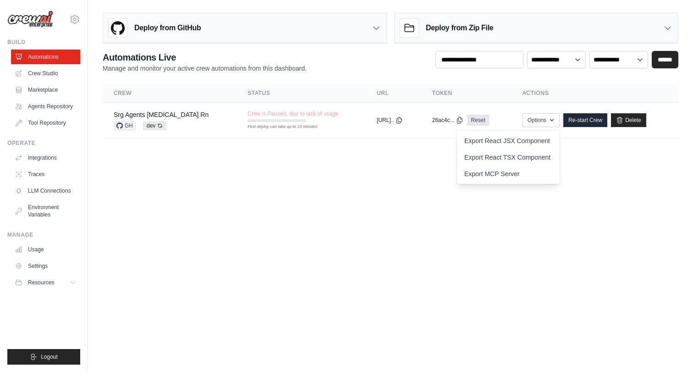 The width and height of the screenshot is (693, 372). What do you see at coordinates (45, 57) in the screenshot?
I see `a: Automations` at bounding box center [45, 57].